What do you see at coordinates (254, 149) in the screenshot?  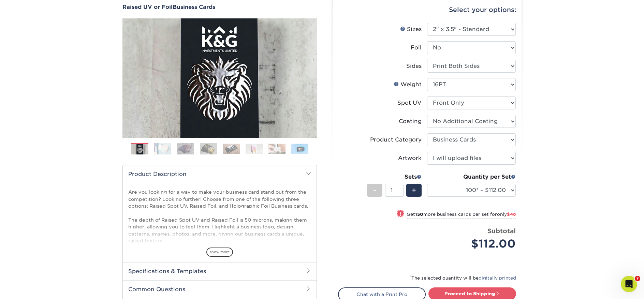 I see `img: Business Cards 06` at bounding box center [254, 149].